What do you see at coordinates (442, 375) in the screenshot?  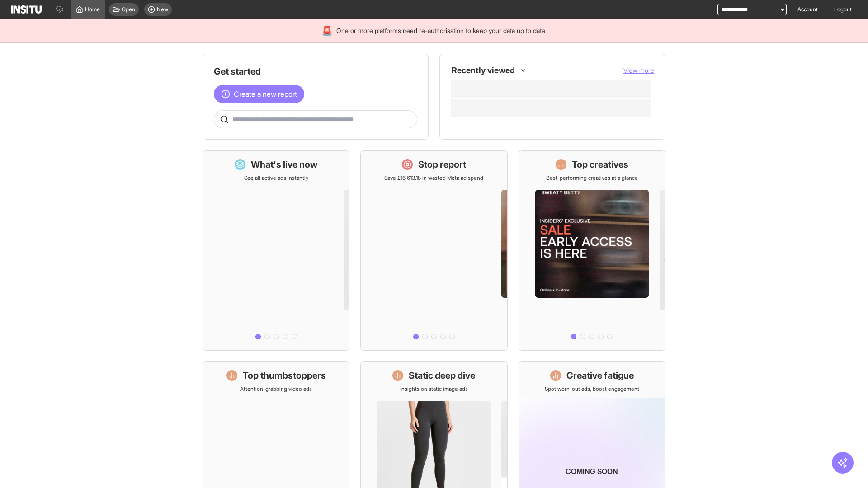 I see `h1: Static deep dive` at bounding box center [442, 375].